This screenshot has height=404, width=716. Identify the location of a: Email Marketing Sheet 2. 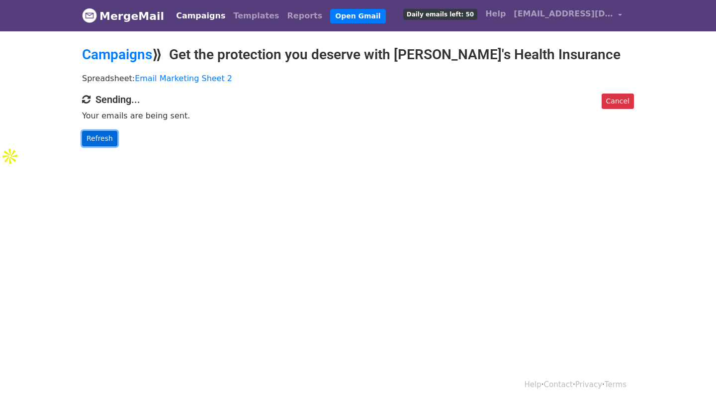
(184, 78).